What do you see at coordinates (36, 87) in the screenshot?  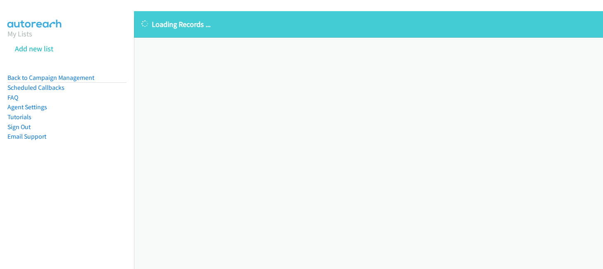 I see `a: Scheduled Callbacks` at bounding box center [36, 87].